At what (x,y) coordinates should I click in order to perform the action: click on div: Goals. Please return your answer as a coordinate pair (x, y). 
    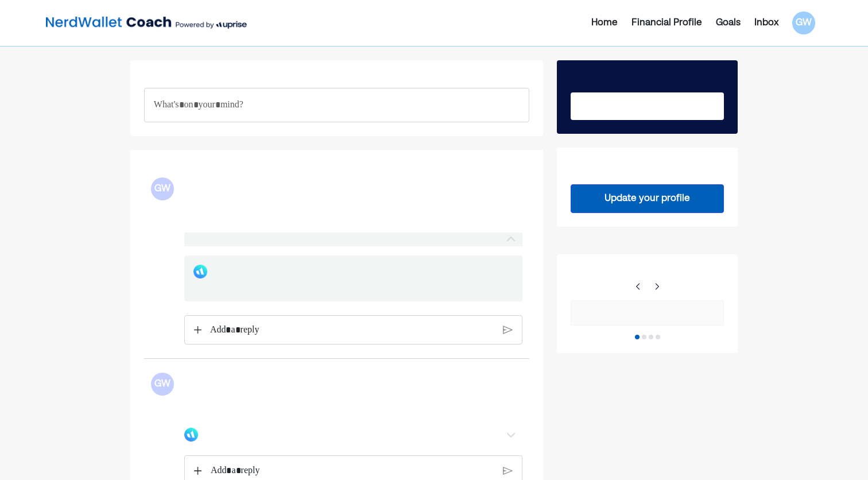
    Looking at the image, I should click on (728, 23).